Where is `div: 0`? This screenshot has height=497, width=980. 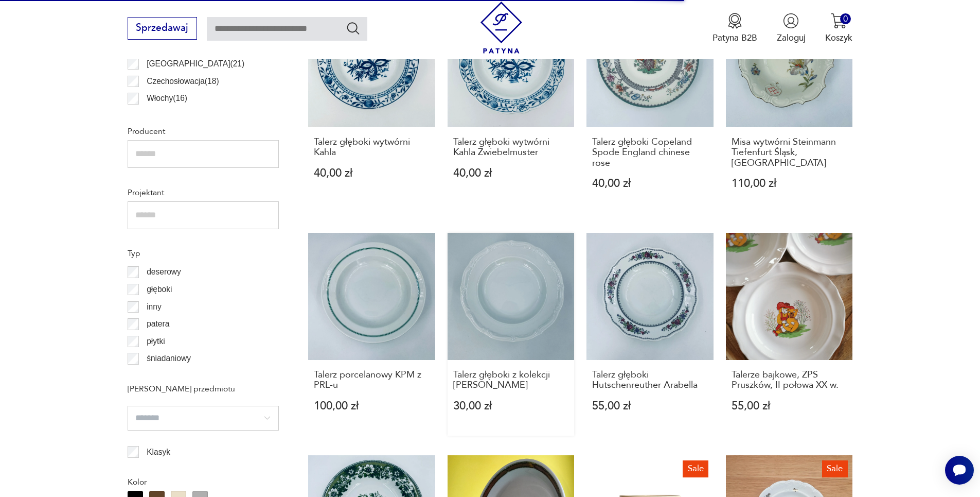
div: 0 is located at coordinates (845, 19).